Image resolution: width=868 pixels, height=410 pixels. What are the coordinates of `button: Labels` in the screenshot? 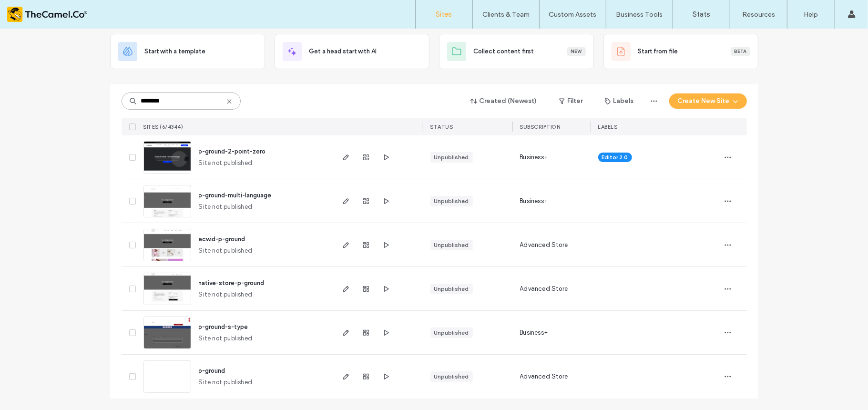 It's located at (619, 101).